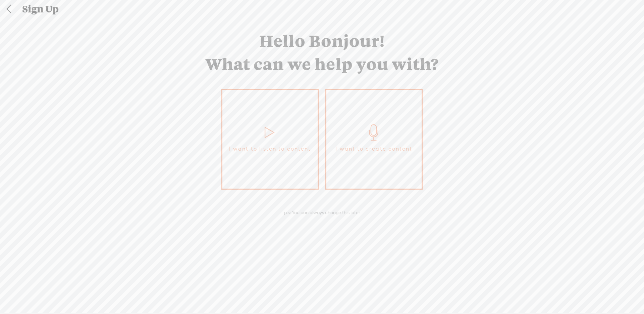 This screenshot has width=644, height=314. I want to click on div: p.s: You can always change this later, so click(322, 212).